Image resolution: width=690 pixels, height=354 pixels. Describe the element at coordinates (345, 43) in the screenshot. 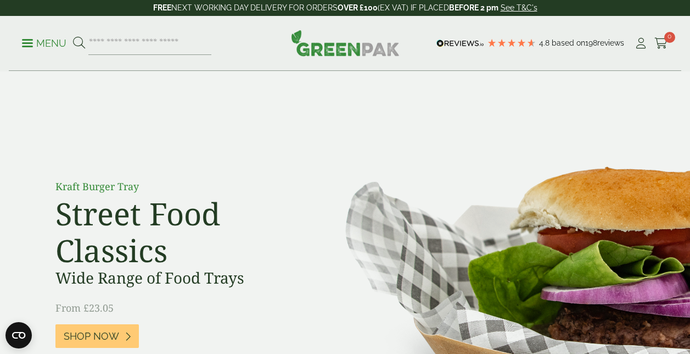

I see `img: GreenPak Supplies` at that location.